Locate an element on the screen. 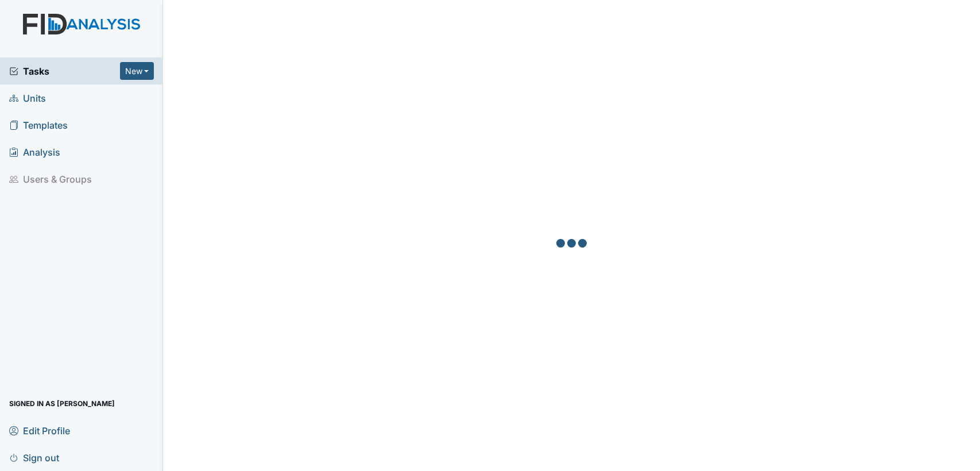 The width and height of the screenshot is (980, 471). span: Edit Profile is located at coordinates (40, 430).